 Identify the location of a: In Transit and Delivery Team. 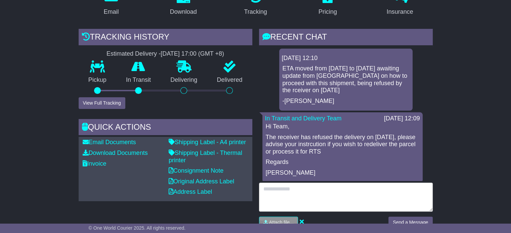
(303, 119).